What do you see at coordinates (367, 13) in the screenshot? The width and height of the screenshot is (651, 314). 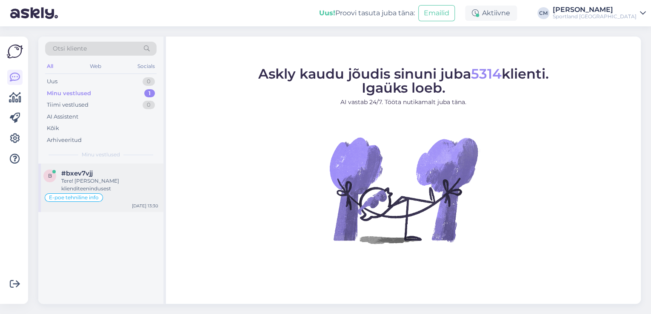 I see `div: Proovi tasuta juba täna:` at bounding box center [367, 13].